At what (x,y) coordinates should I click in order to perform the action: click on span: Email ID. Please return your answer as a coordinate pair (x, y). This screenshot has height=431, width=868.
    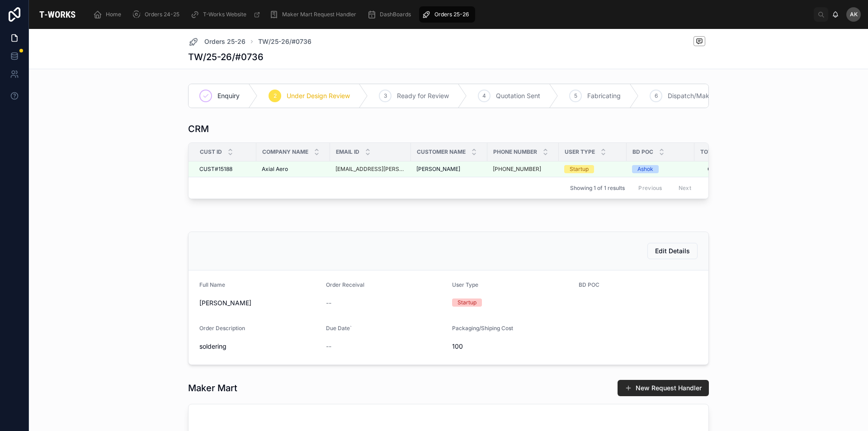
    Looking at the image, I should click on (348, 152).